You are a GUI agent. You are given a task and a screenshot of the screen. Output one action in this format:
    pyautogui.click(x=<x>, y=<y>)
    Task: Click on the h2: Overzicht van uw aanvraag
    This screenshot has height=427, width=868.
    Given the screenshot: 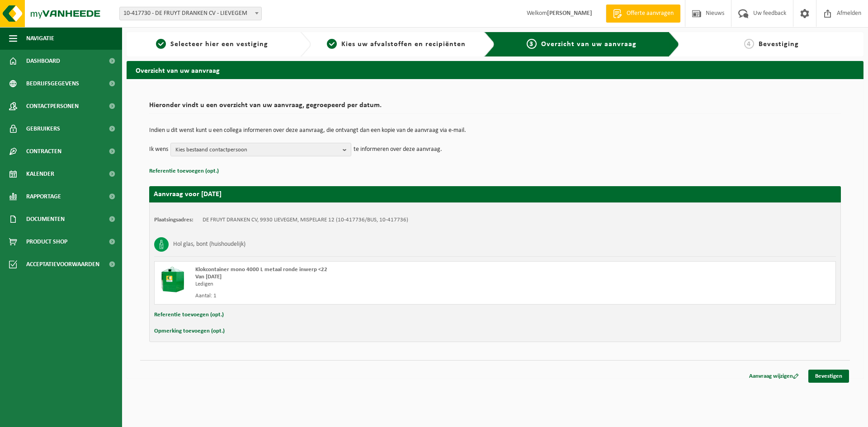 What is the action you would take?
    pyautogui.click(x=495, y=69)
    